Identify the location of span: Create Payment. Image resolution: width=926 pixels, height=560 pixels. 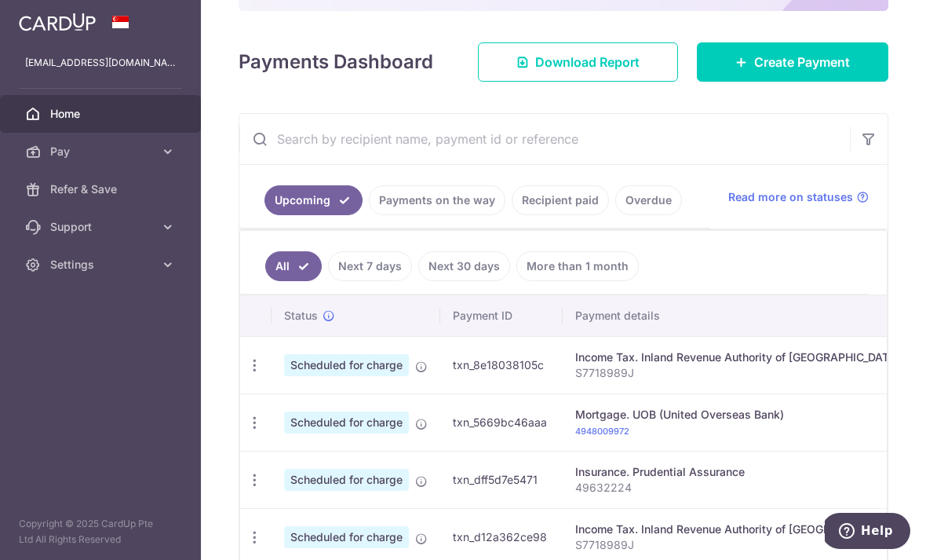
(802, 62).